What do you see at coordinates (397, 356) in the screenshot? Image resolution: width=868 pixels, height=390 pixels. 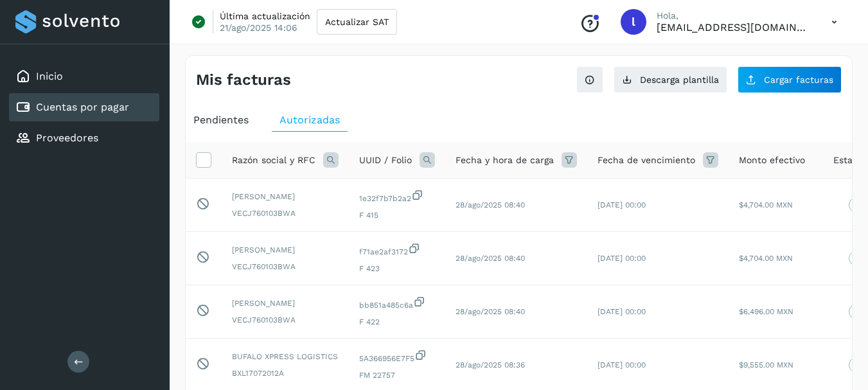 I see `span: 5A366956E7F5` at bounding box center [397, 356].